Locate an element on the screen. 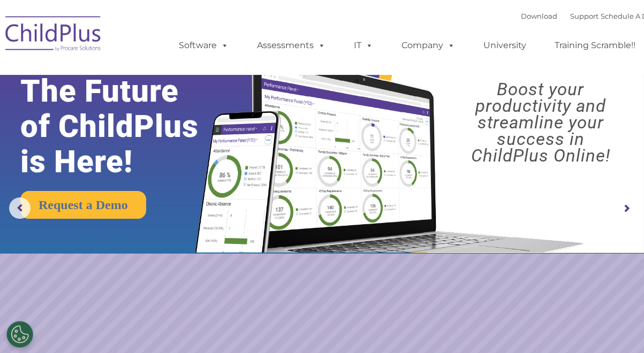  button: Cookies Settings is located at coordinates (20, 334).